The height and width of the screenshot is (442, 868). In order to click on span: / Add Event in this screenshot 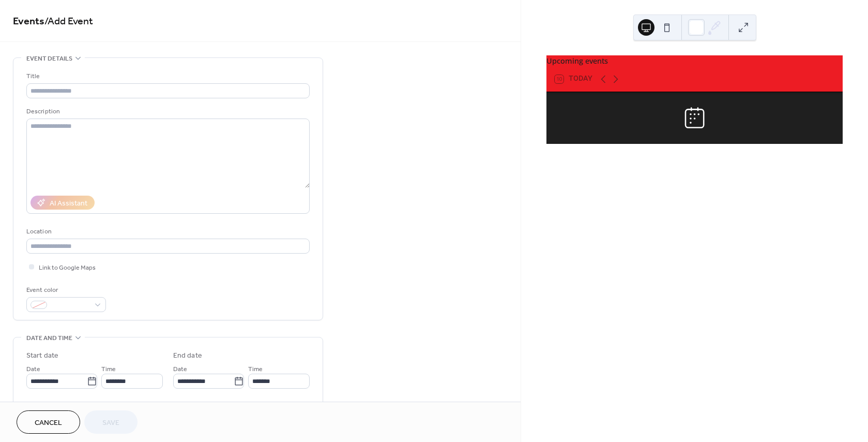, I will do `click(68, 21)`.